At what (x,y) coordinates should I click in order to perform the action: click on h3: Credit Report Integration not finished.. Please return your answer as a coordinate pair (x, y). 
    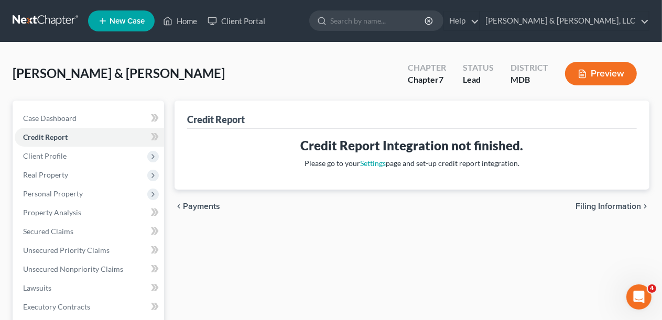
    Looking at the image, I should click on (412, 146).